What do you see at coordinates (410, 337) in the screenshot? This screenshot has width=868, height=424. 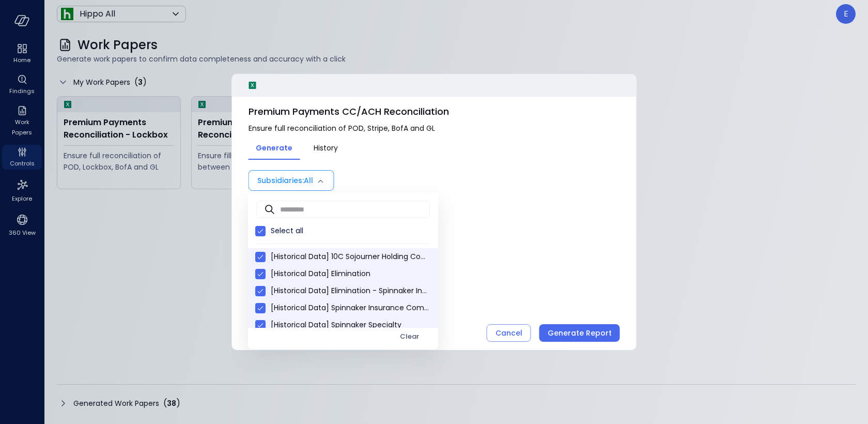 I see `button: Clear` at bounding box center [410, 337].